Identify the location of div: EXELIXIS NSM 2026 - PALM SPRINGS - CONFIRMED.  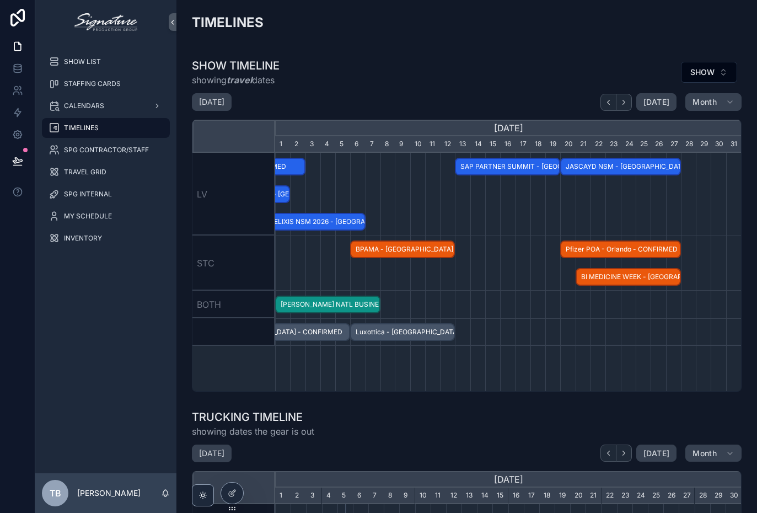
(313, 222).